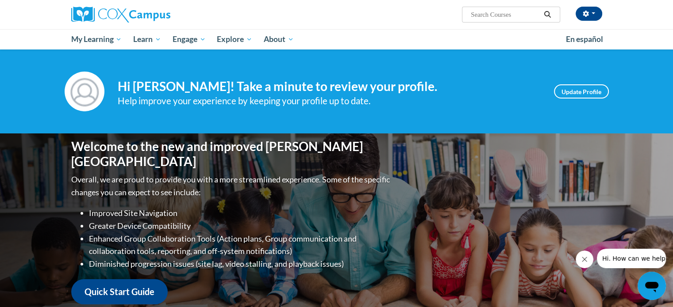  What do you see at coordinates (240, 226) in the screenshot?
I see `li: Greater Device Compatibility` at bounding box center [240, 226].